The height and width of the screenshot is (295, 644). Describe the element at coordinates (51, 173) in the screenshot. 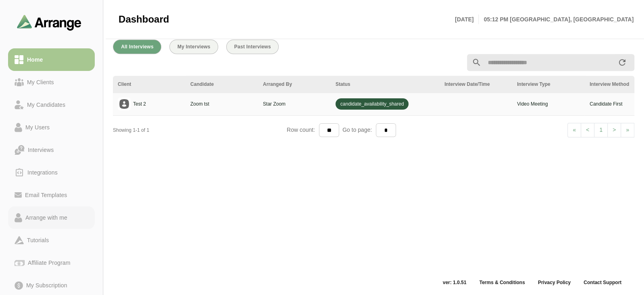

I see `a: Integrations` at that location.